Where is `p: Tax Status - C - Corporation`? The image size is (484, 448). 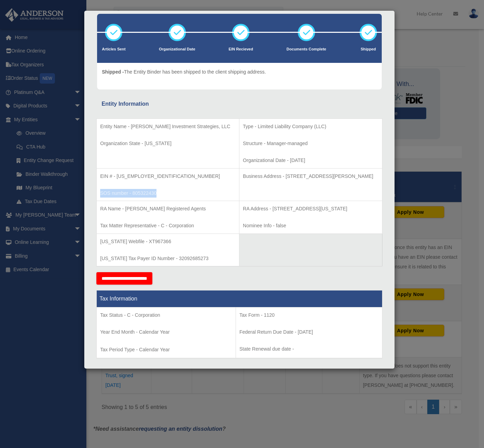
p: Tax Status - C - Corporation is located at coordinates (166, 315).